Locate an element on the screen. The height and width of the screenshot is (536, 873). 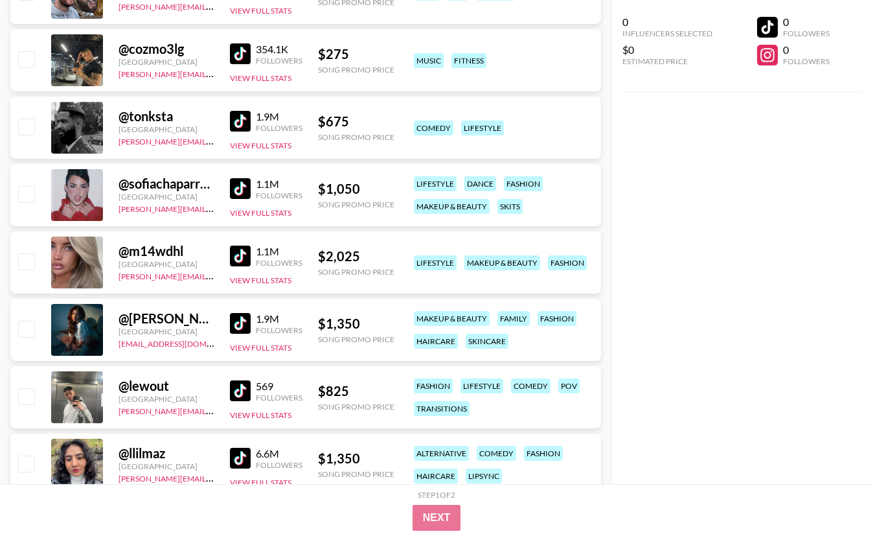
div: @ llilmaz is located at coordinates (166, 453).